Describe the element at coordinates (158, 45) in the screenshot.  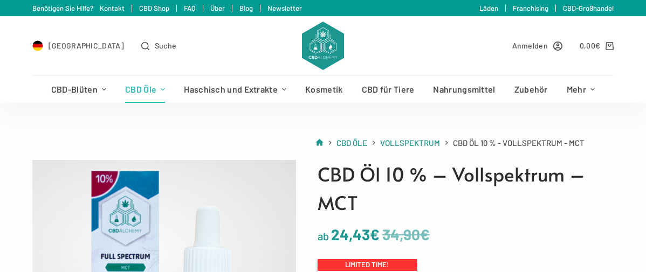
I see `button: Open search form` at that location.